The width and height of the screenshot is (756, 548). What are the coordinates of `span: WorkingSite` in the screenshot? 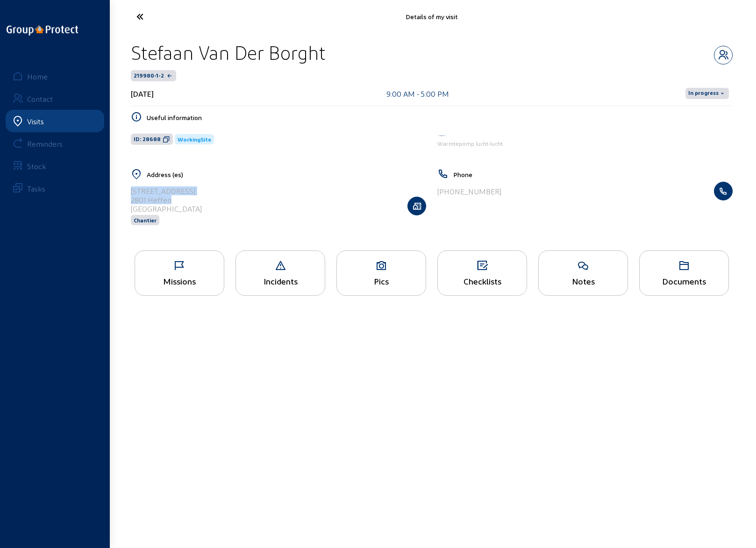 It's located at (195, 139).